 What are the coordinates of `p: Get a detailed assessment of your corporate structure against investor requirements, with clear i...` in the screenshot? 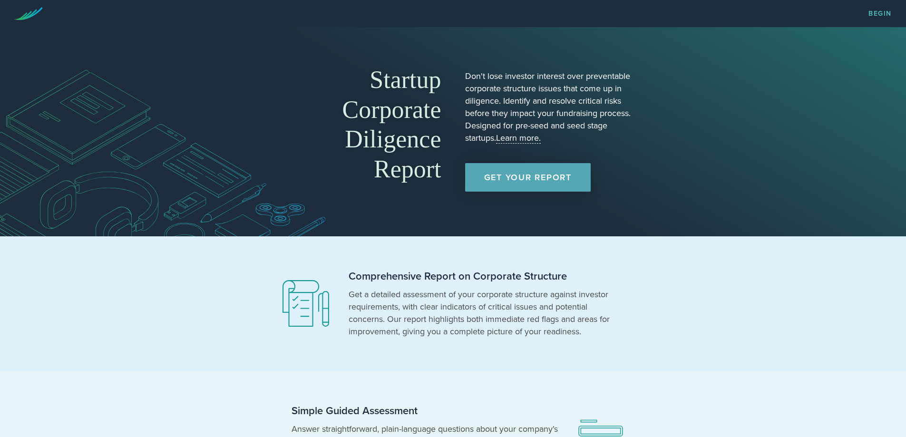 It's located at (482, 313).